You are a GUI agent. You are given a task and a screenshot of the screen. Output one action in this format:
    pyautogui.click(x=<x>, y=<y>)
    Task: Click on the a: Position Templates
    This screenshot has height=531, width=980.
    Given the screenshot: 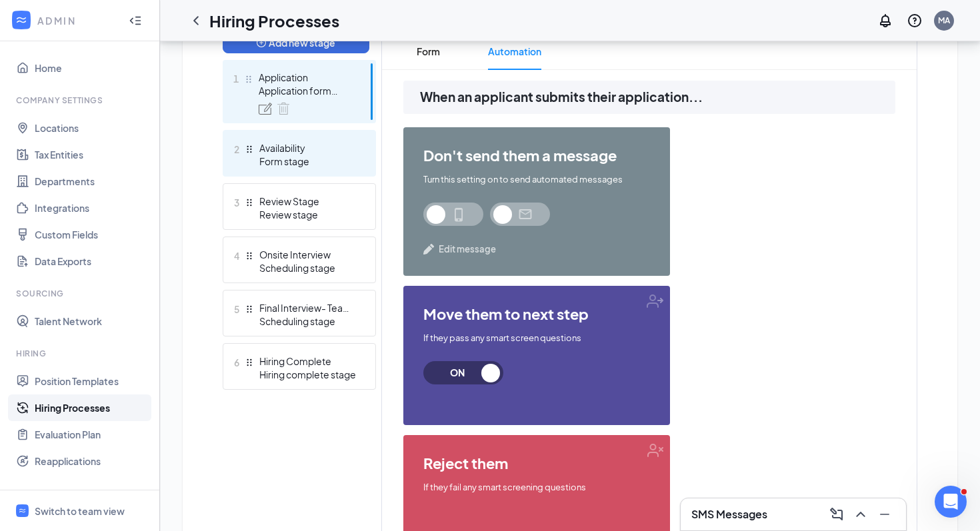 What is the action you would take?
    pyautogui.click(x=91, y=381)
    